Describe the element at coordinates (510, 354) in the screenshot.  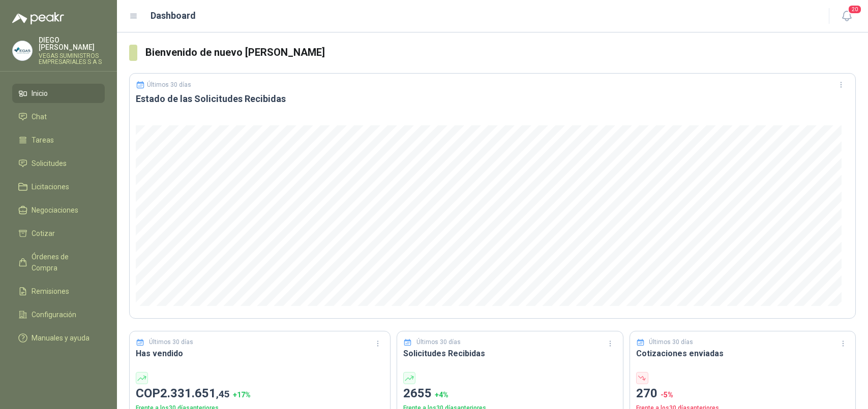
I see `h3: Solicitudes Recibidas` at that location.